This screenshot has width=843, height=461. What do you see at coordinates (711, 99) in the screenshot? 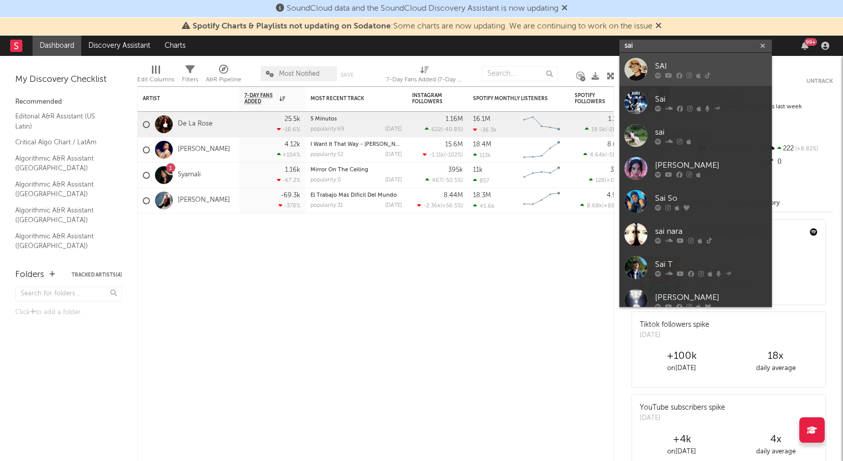
I see `div: Sai` at bounding box center [711, 99].